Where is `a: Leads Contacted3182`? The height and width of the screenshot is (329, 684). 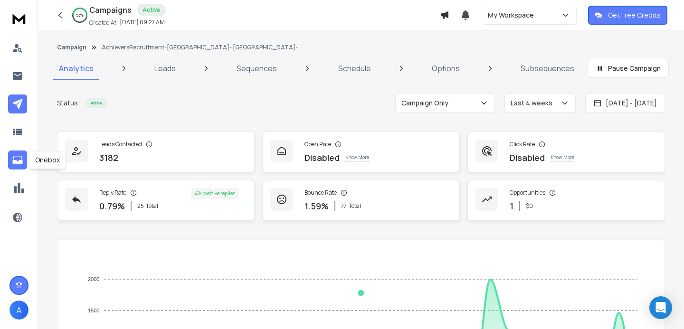
a: Leads Contacted3182 is located at coordinates (156, 152).